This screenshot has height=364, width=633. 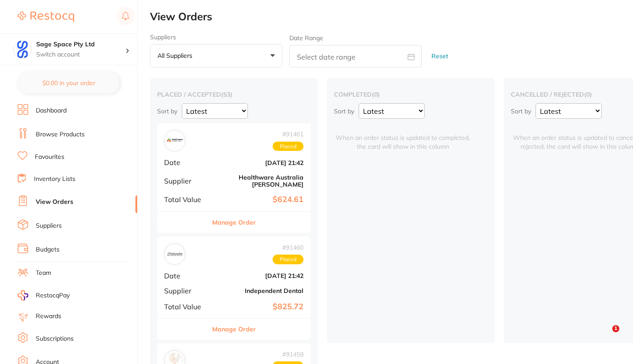 I want to click on h2: View Orders, so click(x=391, y=17).